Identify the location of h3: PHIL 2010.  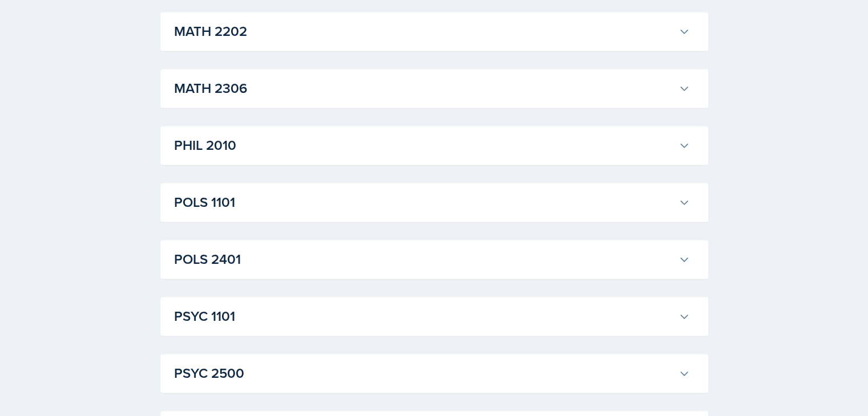
(424, 146).